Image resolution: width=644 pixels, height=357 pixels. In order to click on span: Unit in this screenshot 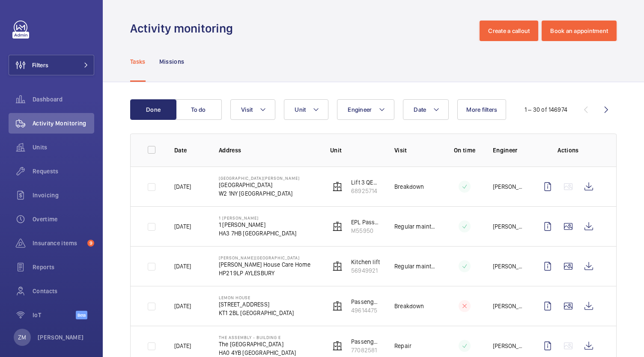, I will do `click(300, 110)`.